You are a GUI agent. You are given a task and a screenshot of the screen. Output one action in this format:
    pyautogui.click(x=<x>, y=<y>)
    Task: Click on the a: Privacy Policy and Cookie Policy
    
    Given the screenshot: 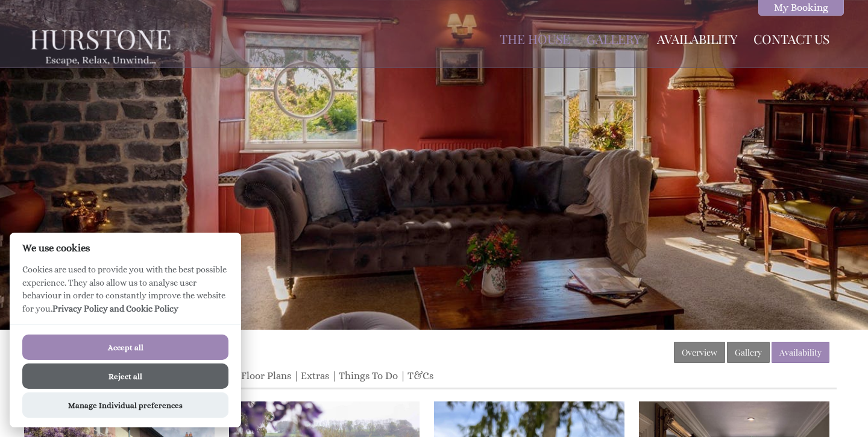 What is the action you would take?
    pyautogui.click(x=115, y=308)
    